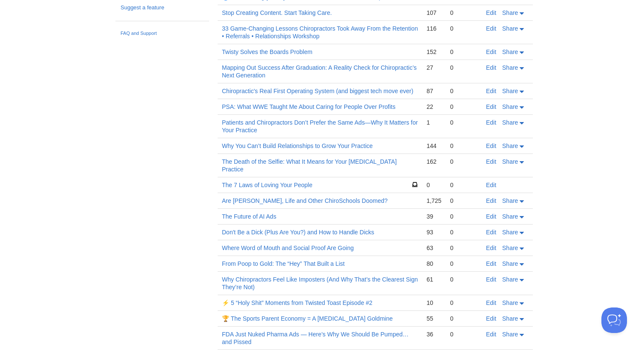 The width and height of the screenshot is (644, 350). What do you see at coordinates (434, 123) in the screenshot?
I see `div: 1` at bounding box center [434, 123].